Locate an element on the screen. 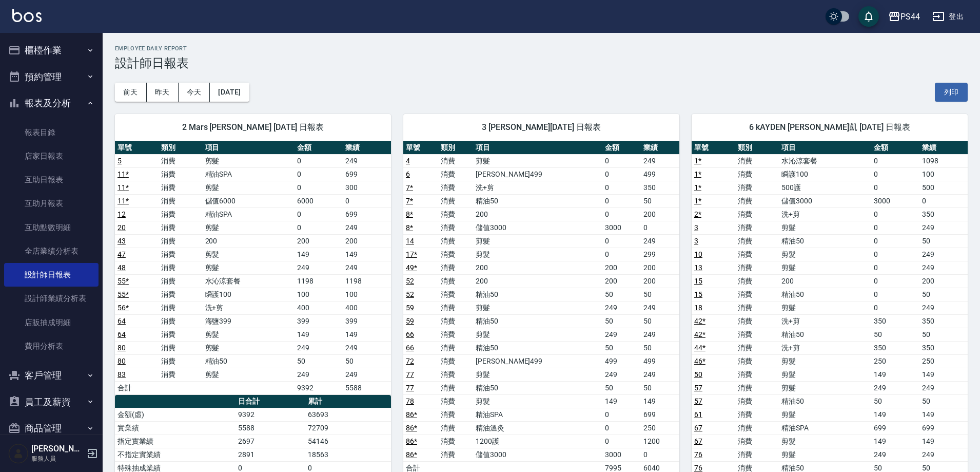 This screenshot has height=472, width=980. td: 300 is located at coordinates (367, 187).